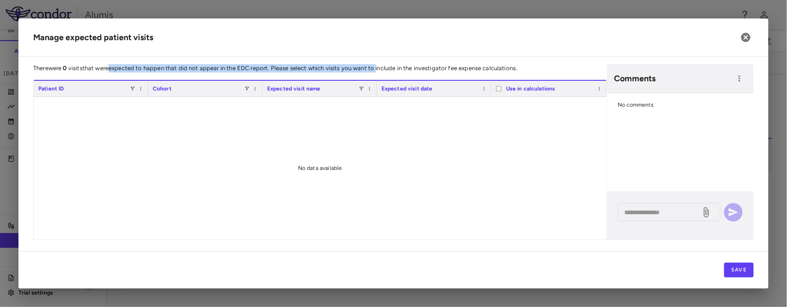  What do you see at coordinates (65, 68) in the screenshot?
I see `strong: 0` at bounding box center [65, 68].